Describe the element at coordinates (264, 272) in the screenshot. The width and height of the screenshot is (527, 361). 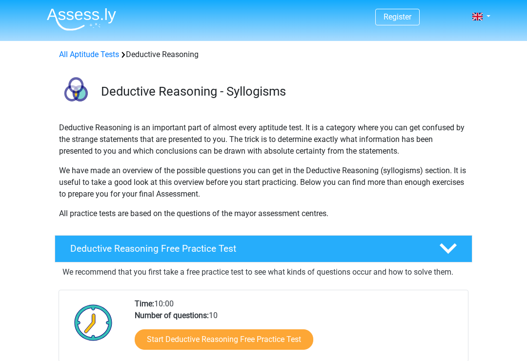
I see `p: We recommend that you first take a free practice test to see what kinds of questions occur and ho...` at that location.